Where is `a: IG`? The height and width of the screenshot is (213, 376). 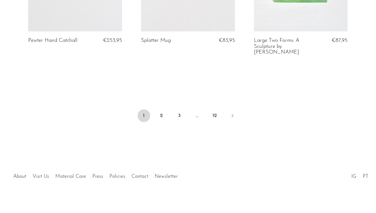 a: IG is located at coordinates (354, 176).